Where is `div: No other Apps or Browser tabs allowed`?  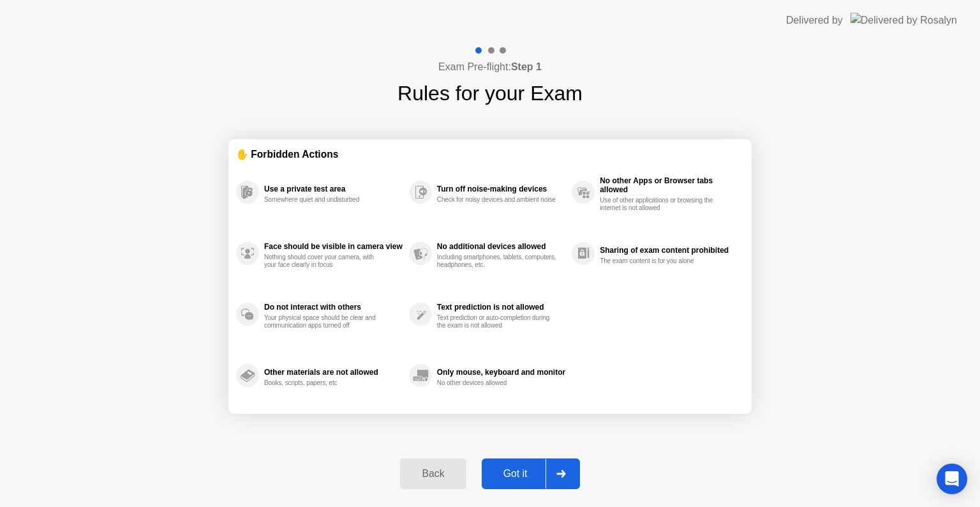
div: No other Apps or Browser tabs allowed is located at coordinates (669, 185).